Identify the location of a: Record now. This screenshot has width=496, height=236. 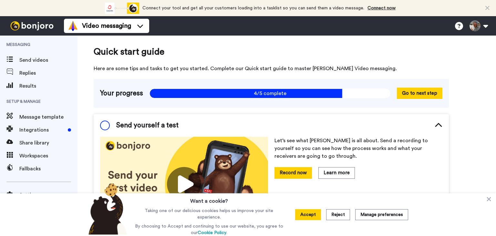
(293, 172).